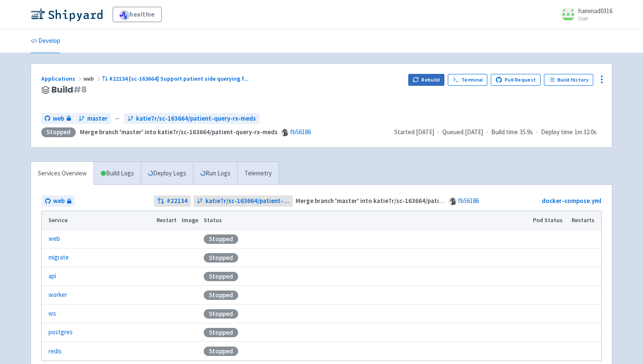 The width and height of the screenshot is (643, 364). I want to click on a: api, so click(52, 277).